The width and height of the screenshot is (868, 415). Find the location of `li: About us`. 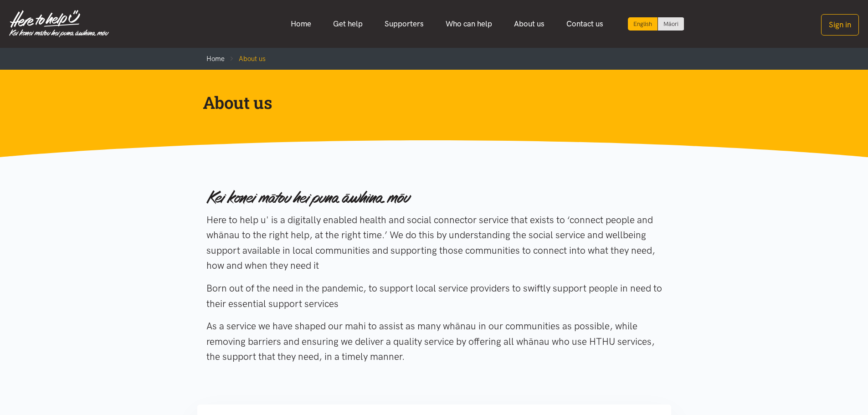

li: About us is located at coordinates (245, 59).